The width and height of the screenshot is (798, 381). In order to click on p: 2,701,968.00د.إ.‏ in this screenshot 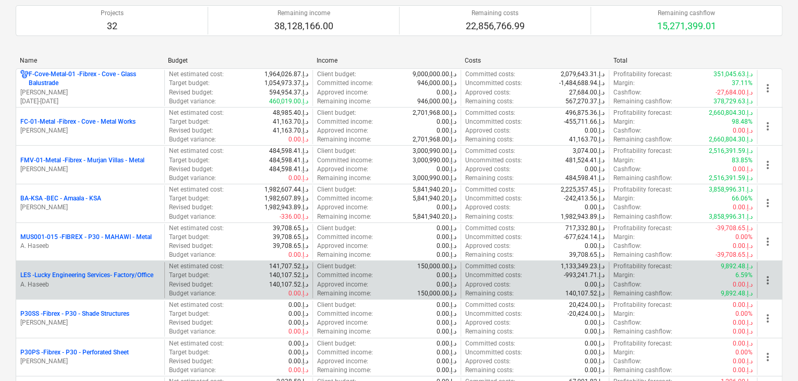, I will do `click(434, 113)`.